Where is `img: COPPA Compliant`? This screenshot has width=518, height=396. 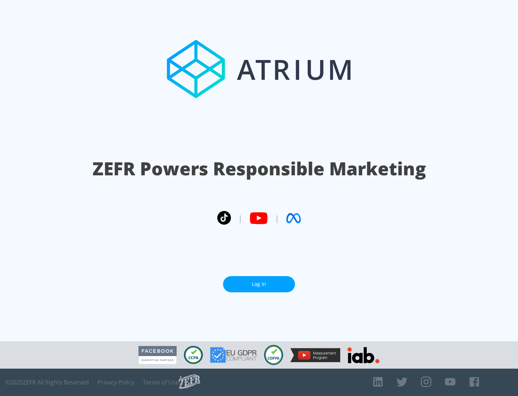 img: COPPA Compliant is located at coordinates (274, 355).